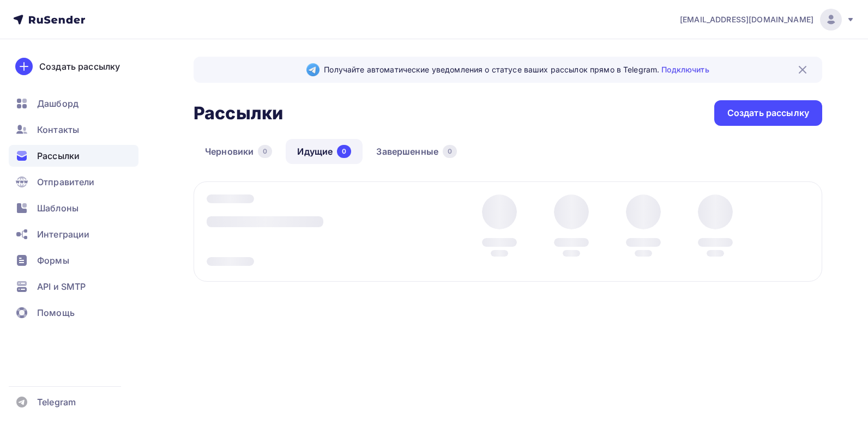 This screenshot has width=868, height=426. What do you see at coordinates (64, 234) in the screenshot?
I see `span: Интеграции` at bounding box center [64, 234].